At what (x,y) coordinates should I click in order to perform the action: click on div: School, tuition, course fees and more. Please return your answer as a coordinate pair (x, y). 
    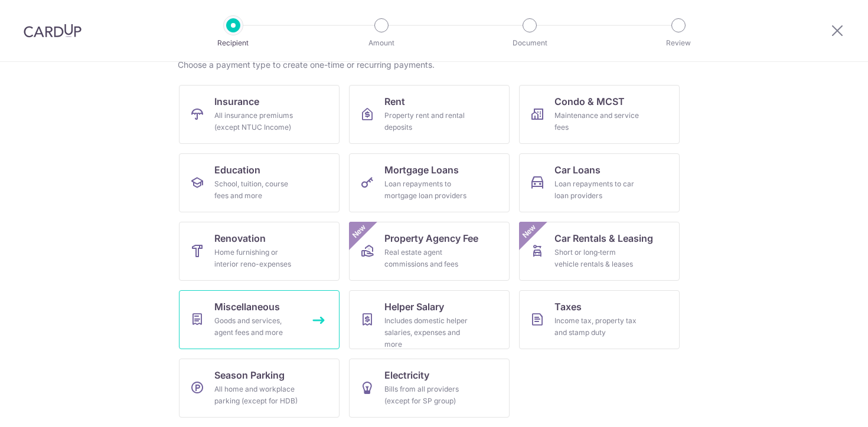
    Looking at the image, I should click on (257, 190).